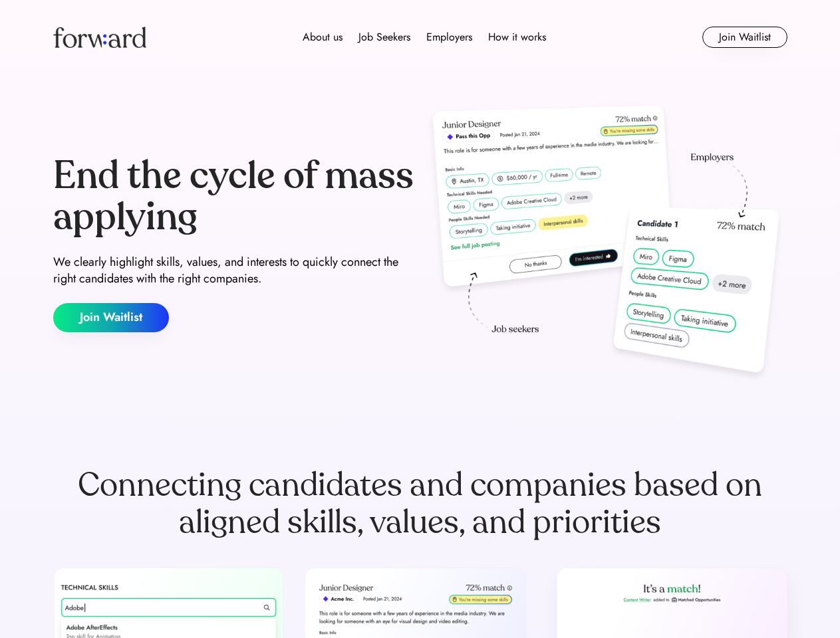 This screenshot has width=840, height=638. What do you see at coordinates (420, 504) in the screenshot?
I see `div: Connecting candidates and companies based on aligned skills, values, and priorities` at bounding box center [420, 504].